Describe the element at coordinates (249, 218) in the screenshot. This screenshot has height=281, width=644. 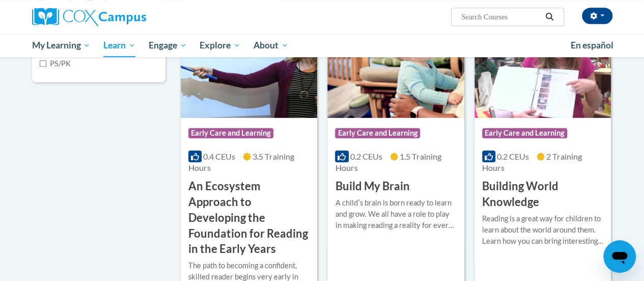
I see `h3: An Ecosystem Approach to Developing the Foundation for Reading in the Early Years` at that location.